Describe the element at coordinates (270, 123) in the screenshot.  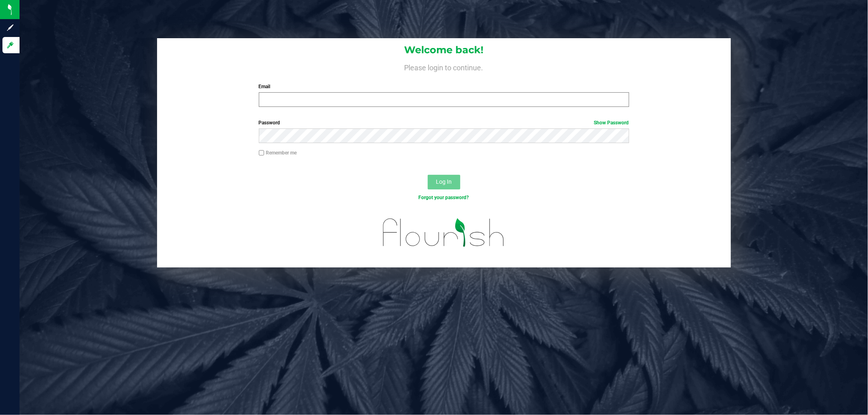
I see `span: Password` at that location.